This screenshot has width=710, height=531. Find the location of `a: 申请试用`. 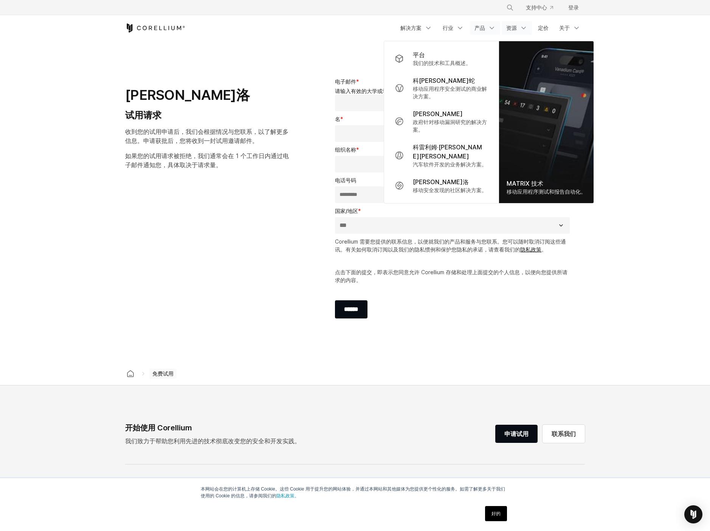

a: 申请试用 is located at coordinates (517, 434).